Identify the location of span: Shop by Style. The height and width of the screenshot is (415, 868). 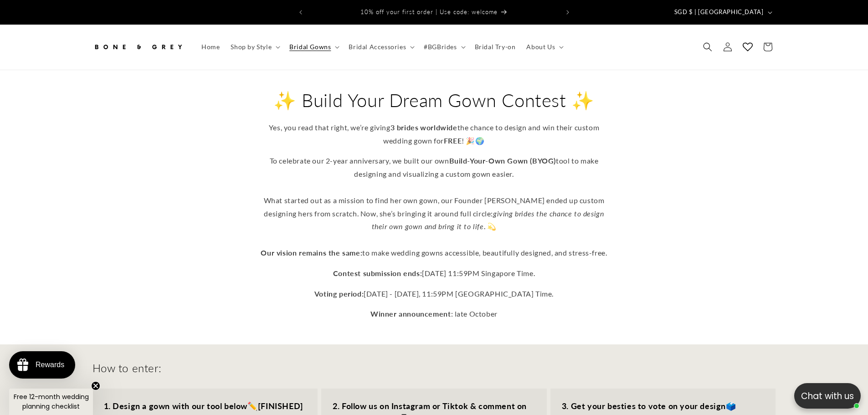
(251, 47).